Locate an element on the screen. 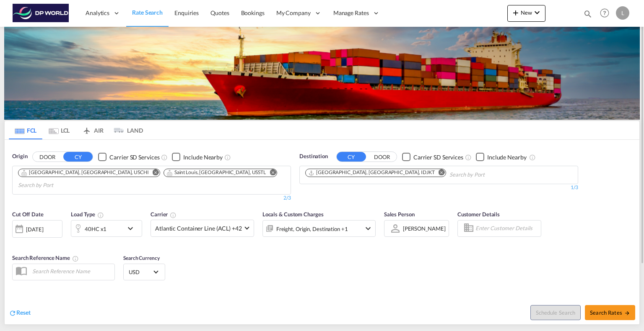 The height and width of the screenshot is (331, 644). span: Locals & Custom Charges is located at coordinates (293, 214).